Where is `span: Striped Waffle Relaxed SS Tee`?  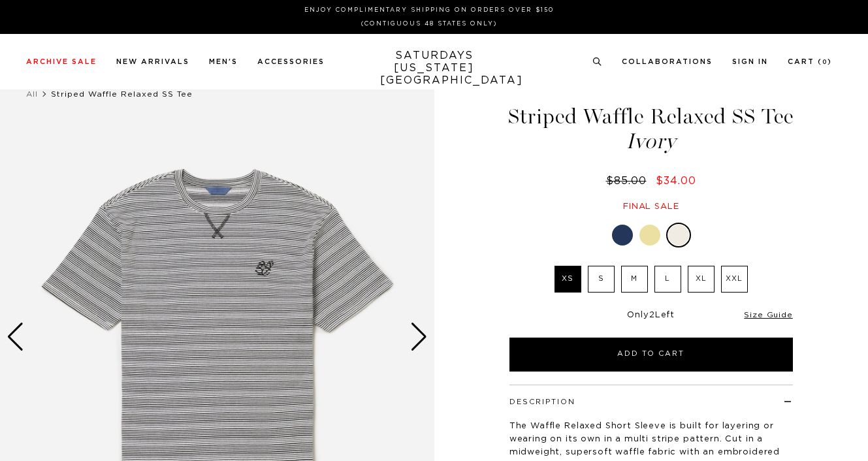 span: Striped Waffle Relaxed SS Tee is located at coordinates (122, 94).